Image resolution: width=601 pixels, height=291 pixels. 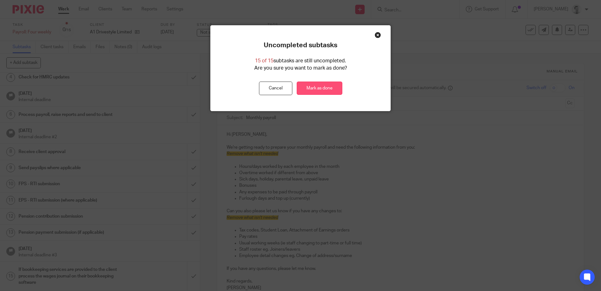 What do you see at coordinates (301, 45) in the screenshot?
I see `p: Uncompleted subtasks` at bounding box center [301, 45].